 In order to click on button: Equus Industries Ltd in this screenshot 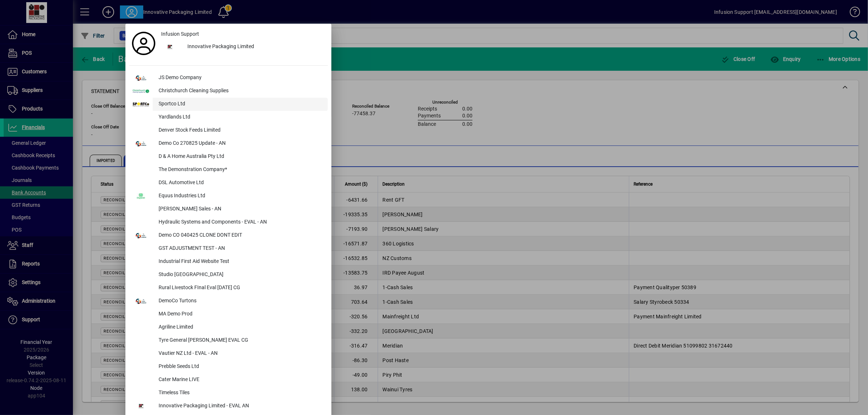, I will do `click(228, 196)`.